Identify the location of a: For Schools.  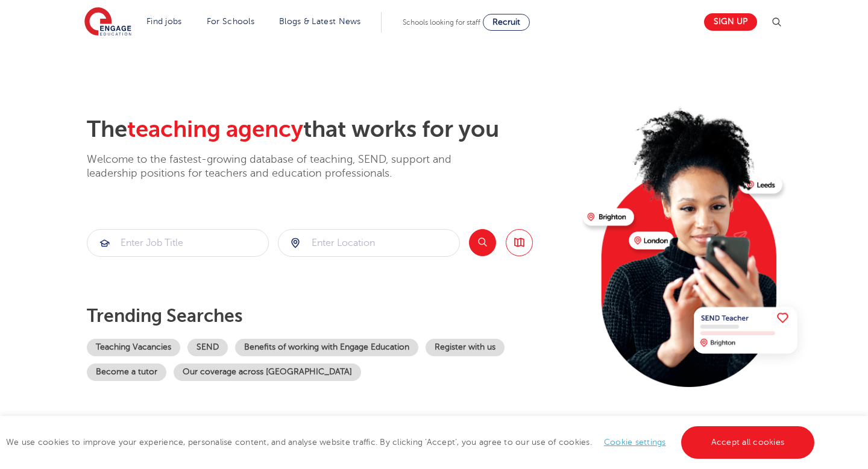
(231, 21).